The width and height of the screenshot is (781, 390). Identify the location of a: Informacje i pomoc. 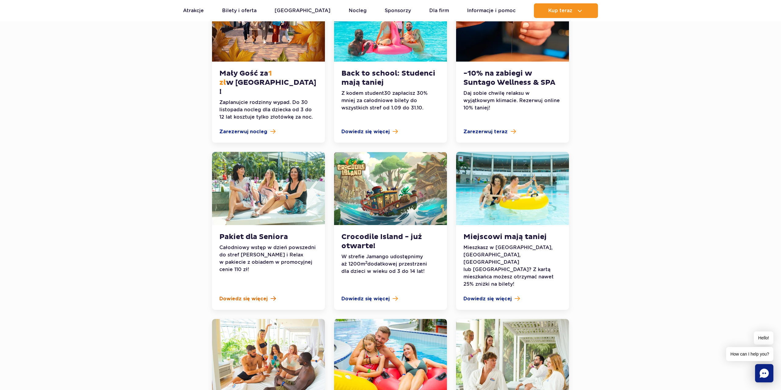
(491, 11).